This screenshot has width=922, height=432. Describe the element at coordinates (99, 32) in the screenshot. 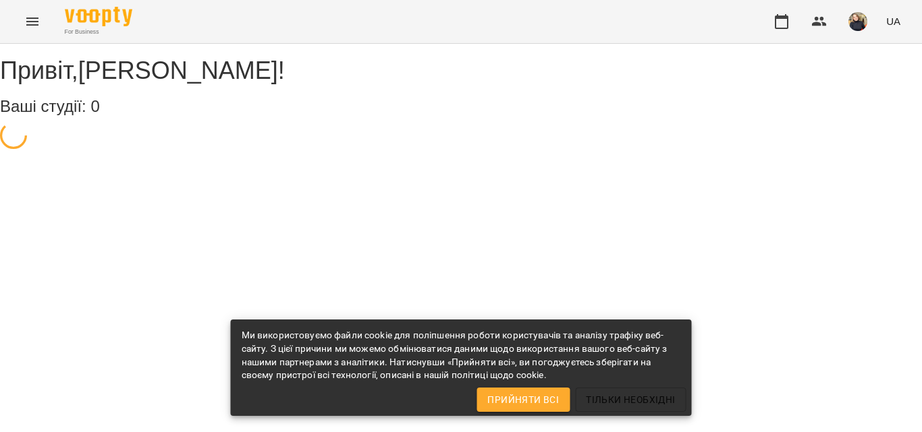

I see `span: For Business` at that location.